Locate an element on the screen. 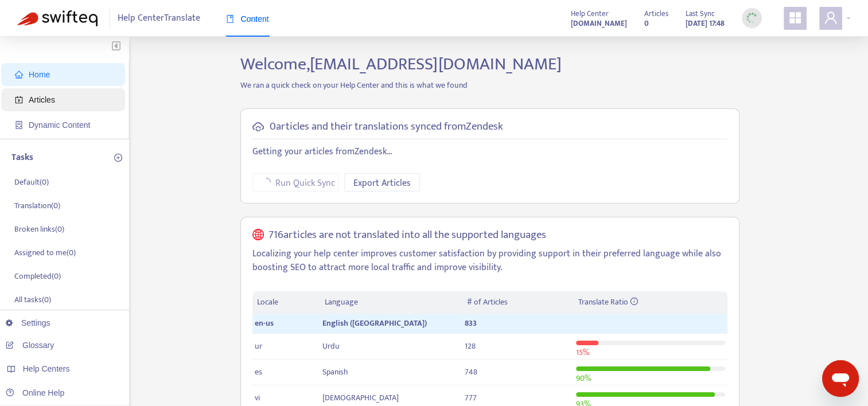 The width and height of the screenshot is (868, 406). span: 15 % is located at coordinates (582, 352).